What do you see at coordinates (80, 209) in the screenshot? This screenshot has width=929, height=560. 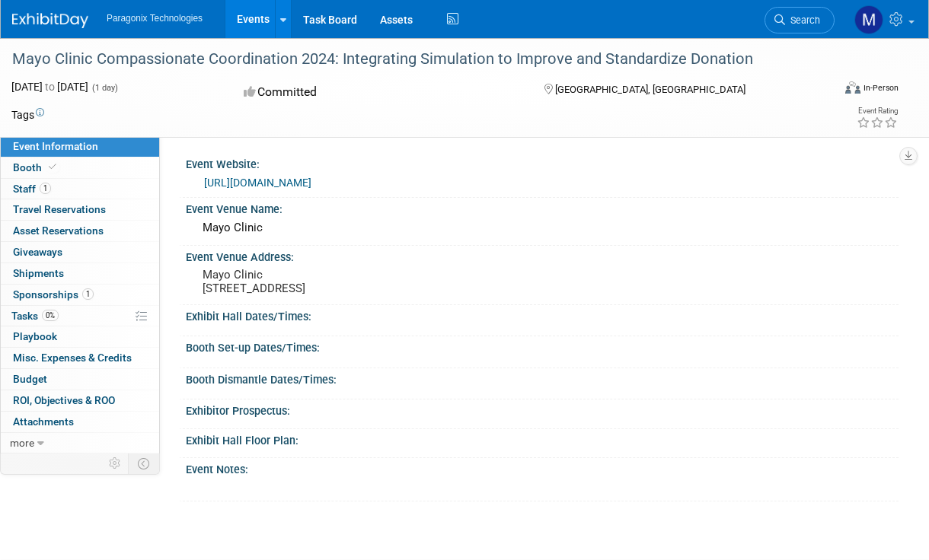 I see `a: Travel Reservations` at bounding box center [80, 209].